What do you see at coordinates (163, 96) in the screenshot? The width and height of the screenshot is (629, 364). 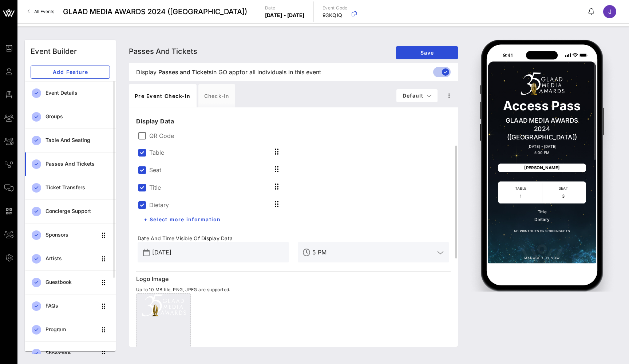 I see `div: Pre Event Check-in` at bounding box center [163, 96].